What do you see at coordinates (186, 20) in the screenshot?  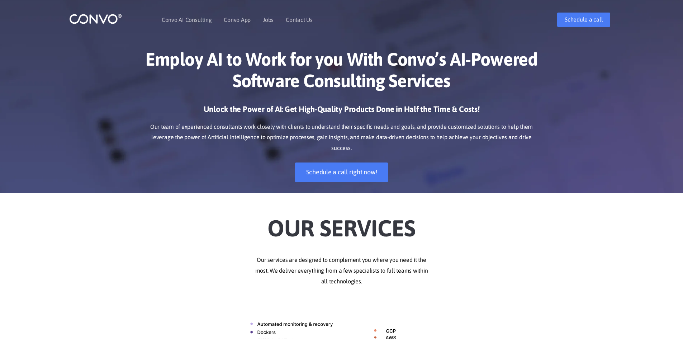 I see `a: Convo AI Consulting` at bounding box center [186, 20].